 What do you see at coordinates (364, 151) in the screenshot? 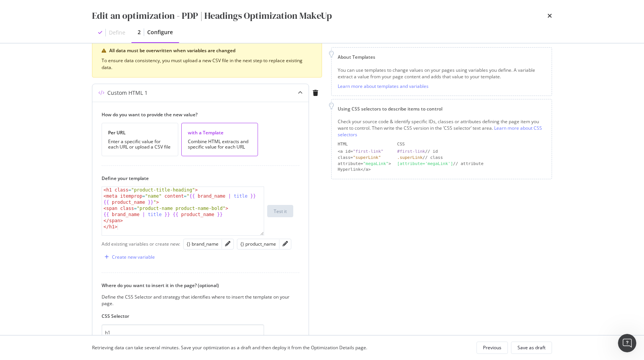
I see `div: <a id=` at bounding box center [364, 151].